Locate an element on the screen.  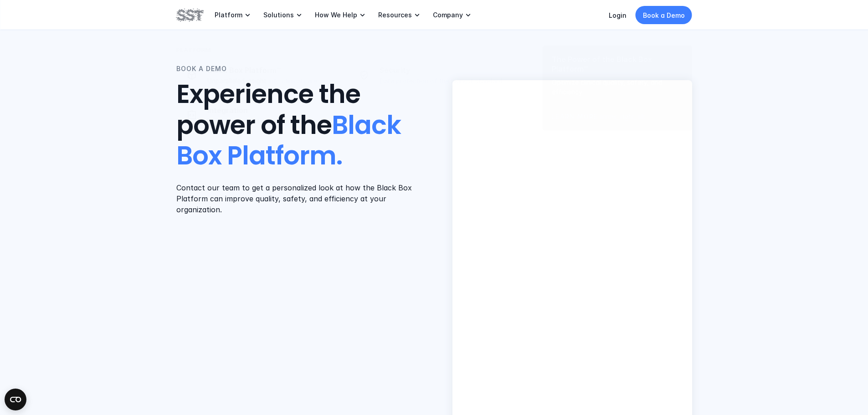
p: Resources is located at coordinates (395, 15).